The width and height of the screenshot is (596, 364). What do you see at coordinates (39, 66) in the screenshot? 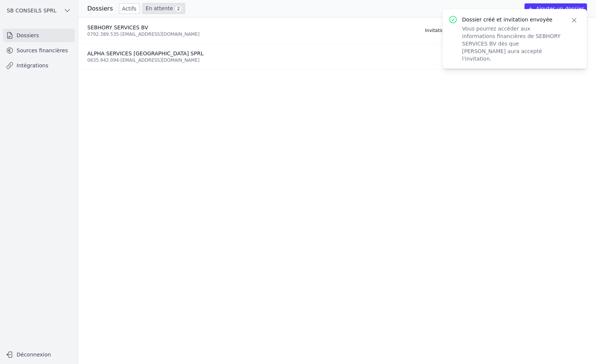
I see `a: Intégrations` at bounding box center [39, 66].